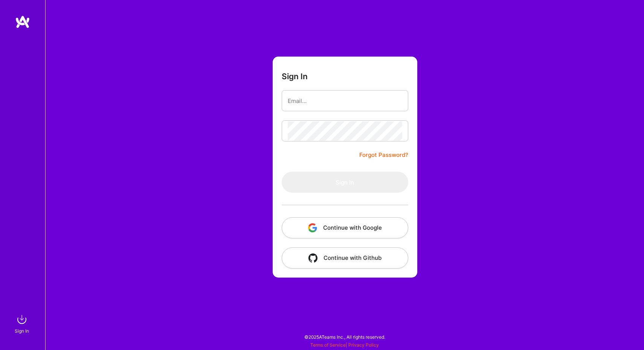 The height and width of the screenshot is (350, 644). I want to click on img: sign in, so click(22, 319).